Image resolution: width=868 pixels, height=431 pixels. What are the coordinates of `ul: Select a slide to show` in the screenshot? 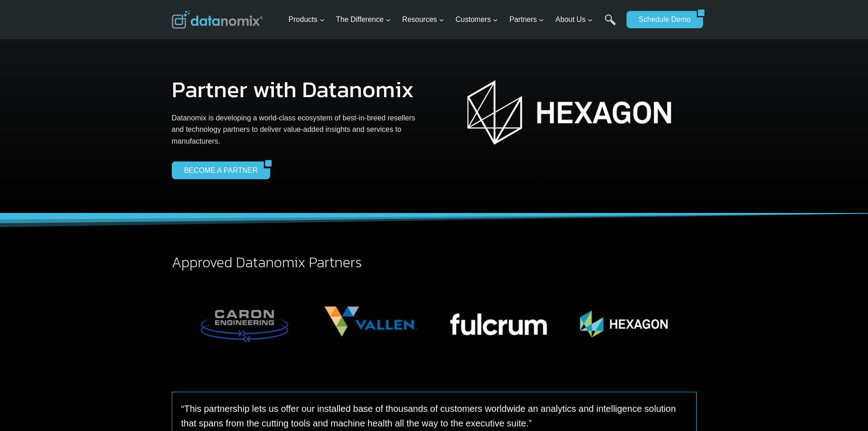 It's located at (569, 183).